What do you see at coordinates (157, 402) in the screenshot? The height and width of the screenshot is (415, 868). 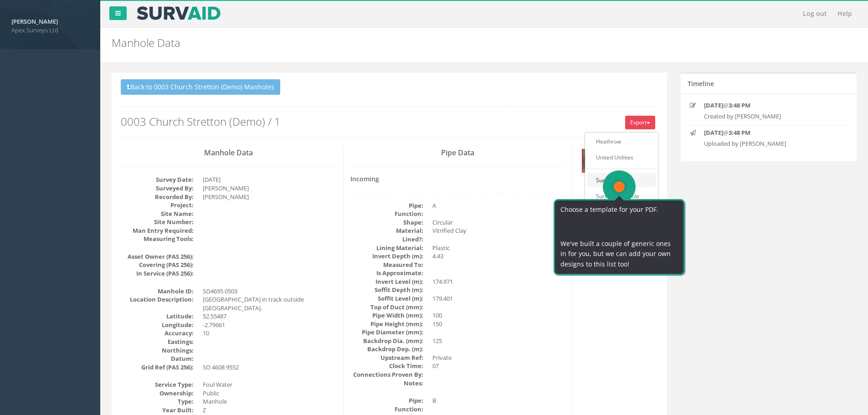 I see `dt: Type:` at bounding box center [157, 402].